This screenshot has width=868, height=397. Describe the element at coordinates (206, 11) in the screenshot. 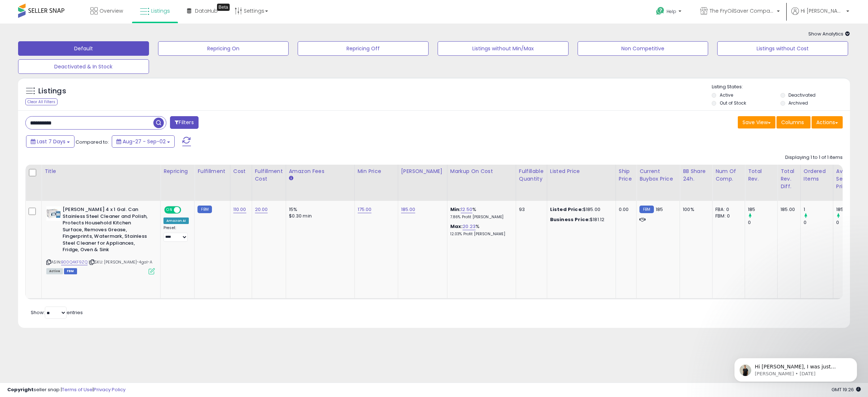

I see `span: DataHub` at that location.